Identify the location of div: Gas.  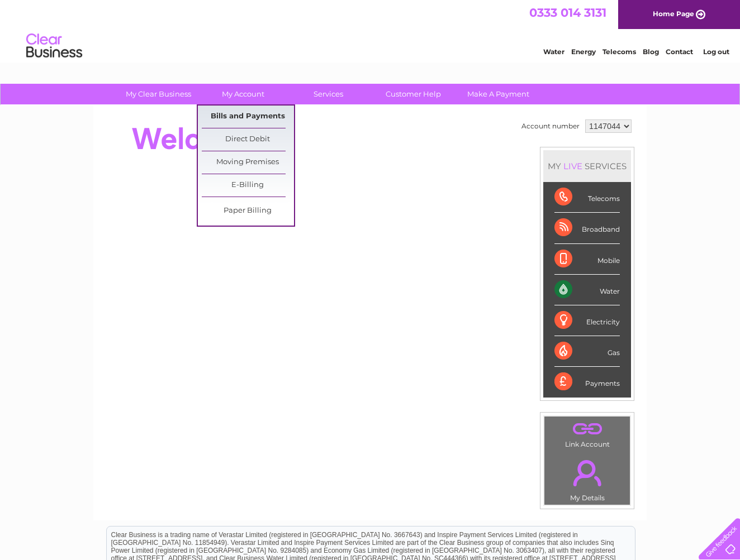
(587, 351).